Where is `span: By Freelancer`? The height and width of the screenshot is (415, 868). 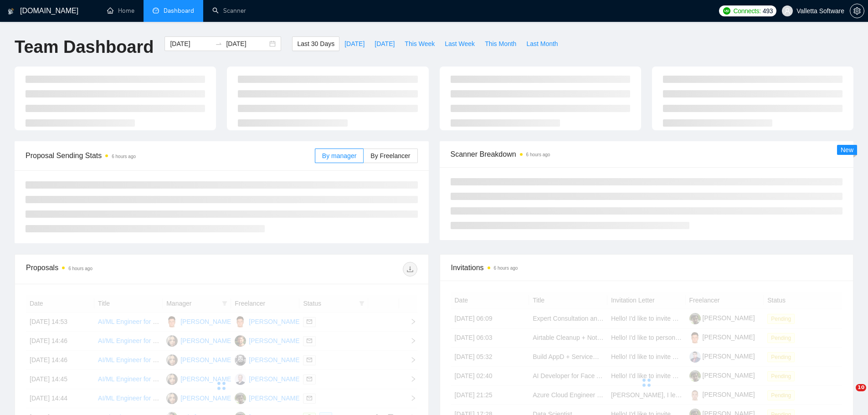 span: By Freelancer is located at coordinates (390, 156).